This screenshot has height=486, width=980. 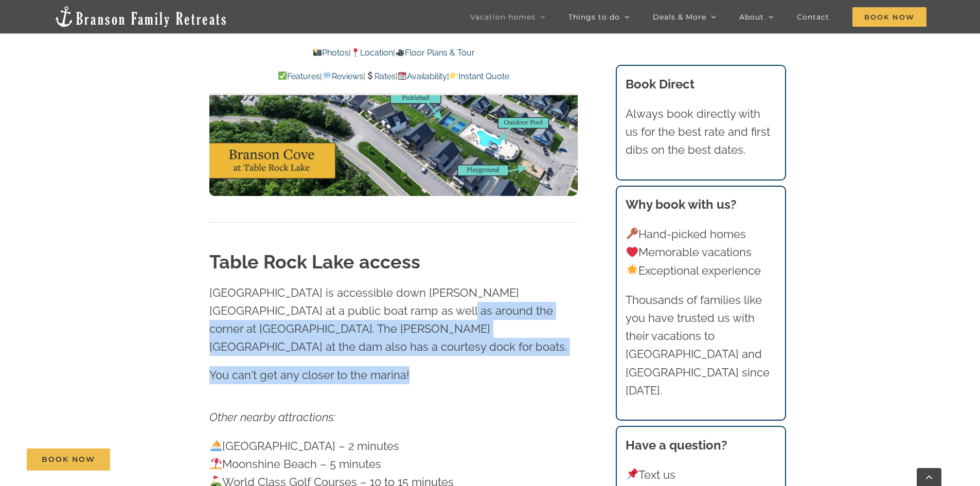 What do you see at coordinates (700, 132) in the screenshot?
I see `p: Always book directly with us for the best rate and first dibs on the best dates.` at bounding box center [700, 132].